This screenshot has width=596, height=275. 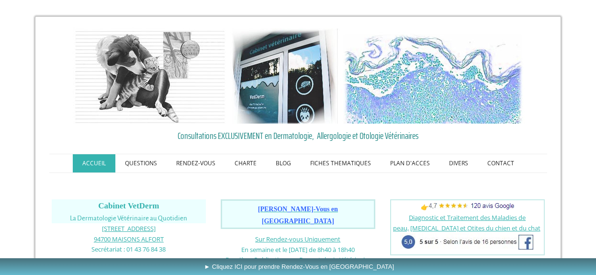 What do you see at coordinates (459, 163) in the screenshot?
I see `a: DIVERS` at bounding box center [459, 163].